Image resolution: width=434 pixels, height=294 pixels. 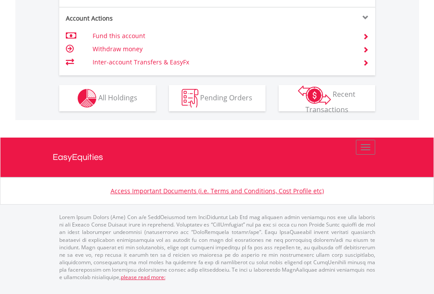 I want to click on a: please read more:, so click(x=143, y=277).